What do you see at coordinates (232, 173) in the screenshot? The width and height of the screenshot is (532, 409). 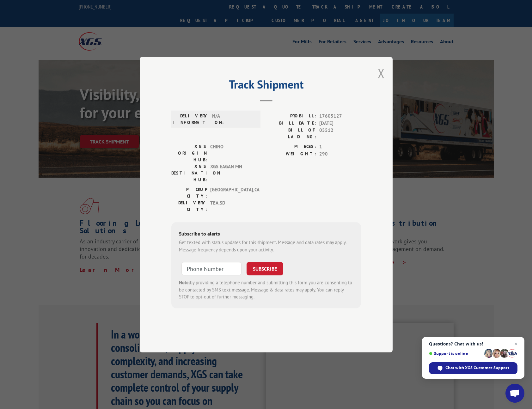 I see `span: XGS EAGAN MN` at bounding box center [232, 173].